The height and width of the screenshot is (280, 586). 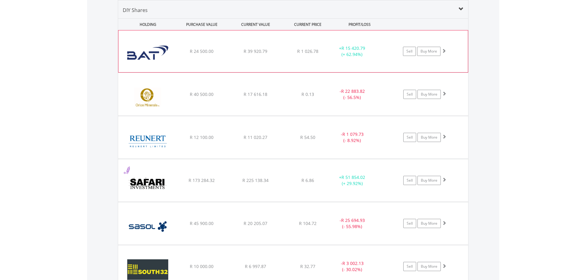 What do you see at coordinates (352, 138) in the screenshot?
I see `div: - (- 8.92%)` at bounding box center [352, 138].